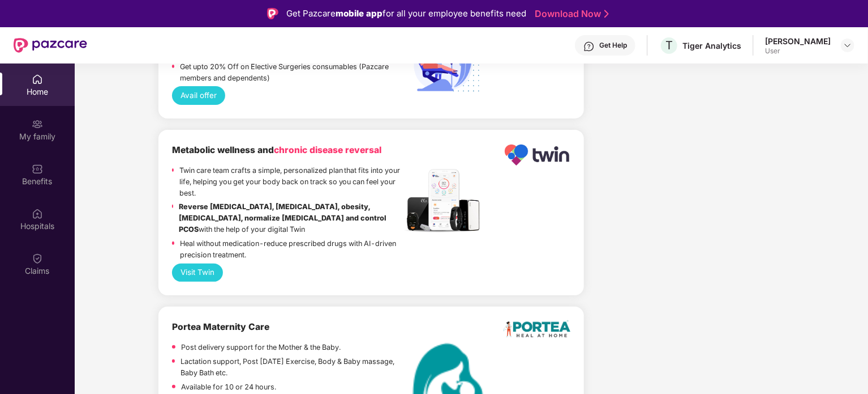 Image resolution: width=868 pixels, height=394 pixels. Describe the element at coordinates (276, 150) in the screenshot. I see `b: Metabolic wellness and` at that location.